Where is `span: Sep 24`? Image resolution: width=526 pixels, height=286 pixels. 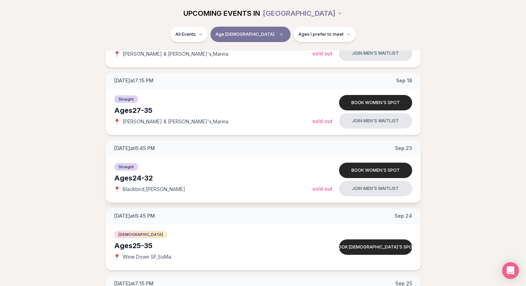 span: Sep 24 is located at coordinates (403, 216).